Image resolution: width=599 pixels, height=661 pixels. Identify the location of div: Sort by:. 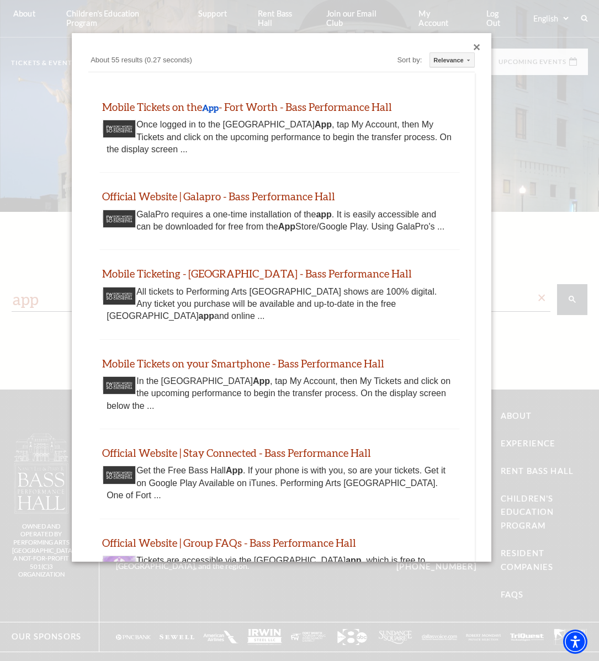
(411, 60).